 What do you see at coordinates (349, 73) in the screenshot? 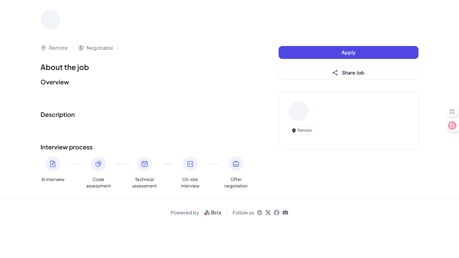
I see `button: Share Job` at bounding box center [349, 73].